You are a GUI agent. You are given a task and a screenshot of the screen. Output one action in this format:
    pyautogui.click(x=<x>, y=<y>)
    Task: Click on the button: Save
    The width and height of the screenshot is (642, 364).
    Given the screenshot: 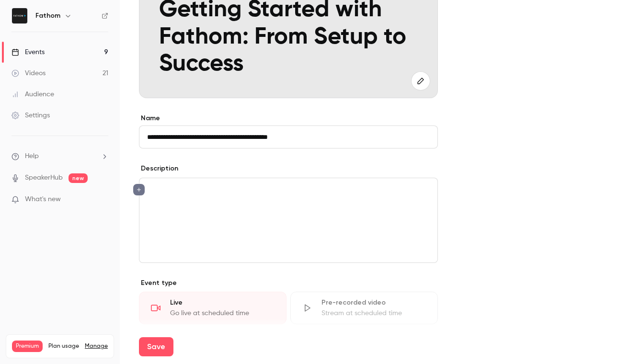 What is the action you would take?
    pyautogui.click(x=156, y=347)
    